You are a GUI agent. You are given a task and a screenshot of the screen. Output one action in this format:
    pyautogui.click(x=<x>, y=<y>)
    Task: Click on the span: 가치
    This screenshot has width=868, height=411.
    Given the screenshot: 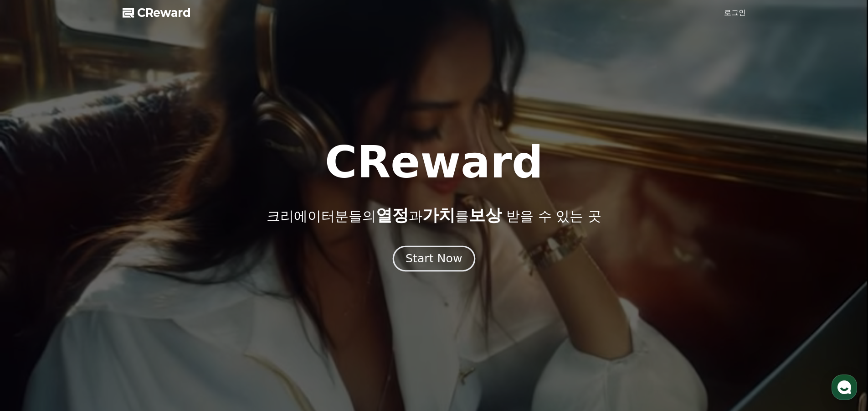 What is the action you would take?
    pyautogui.click(x=439, y=215)
    